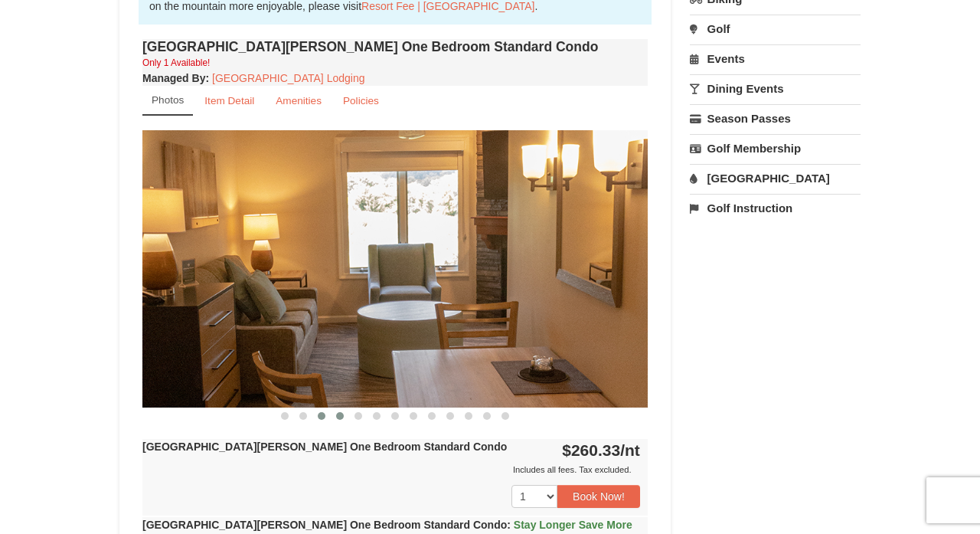  I want to click on a: Golf, so click(774, 29).